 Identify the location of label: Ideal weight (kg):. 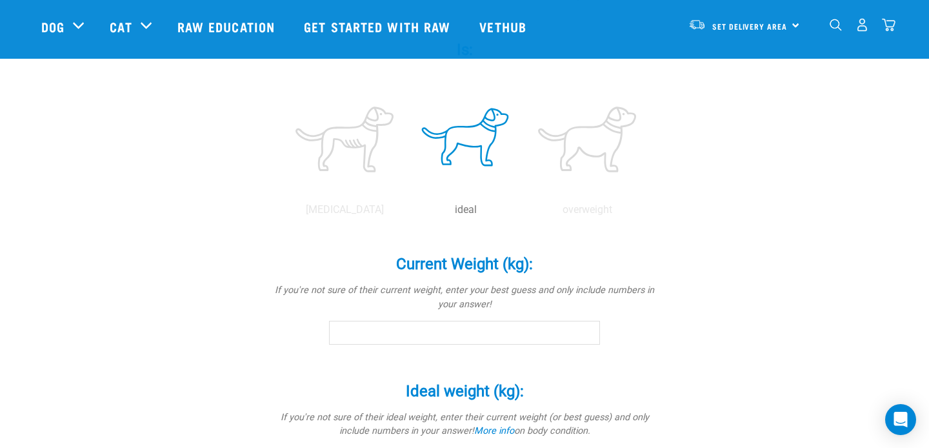
(464, 391).